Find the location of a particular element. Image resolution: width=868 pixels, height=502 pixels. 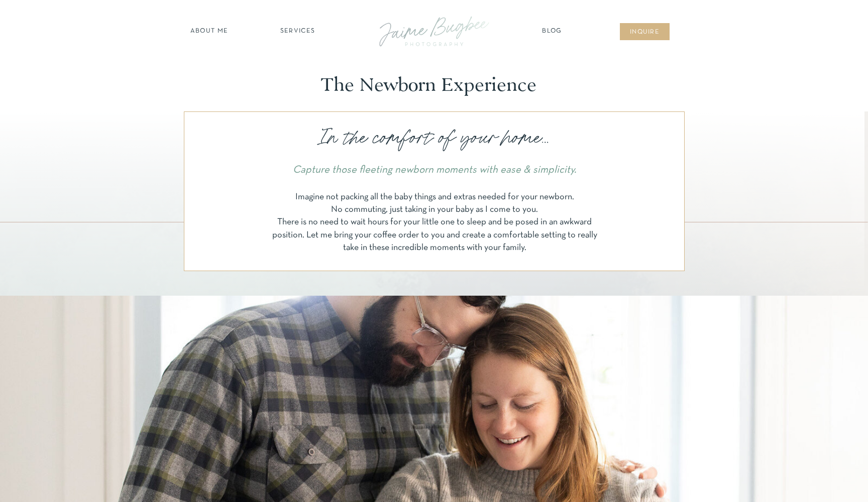

a: about ME is located at coordinates (209, 32).